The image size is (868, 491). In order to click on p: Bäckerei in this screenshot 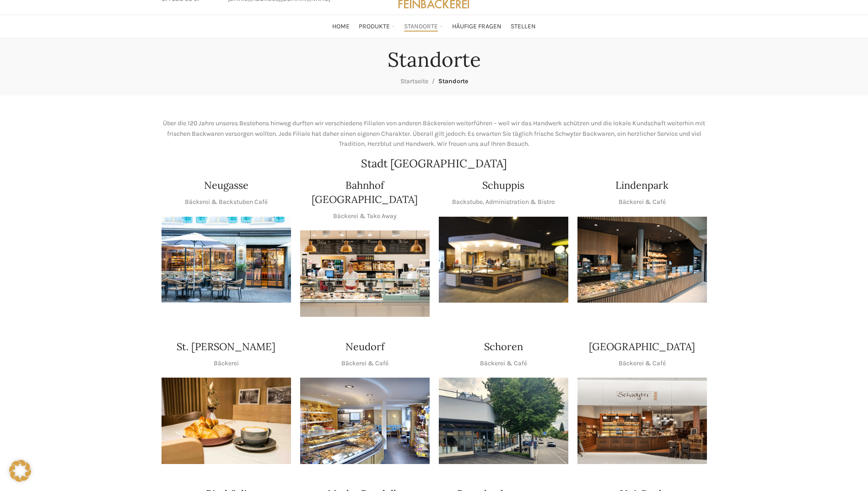, I will do `click(226, 364)`.